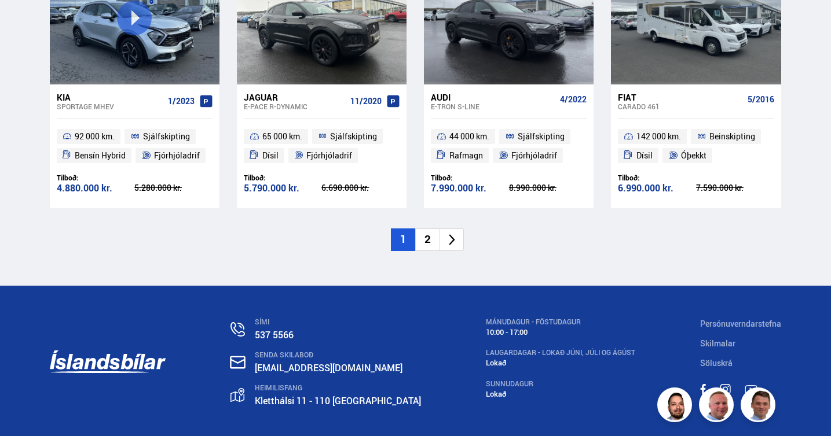 Image resolution: width=831 pixels, height=436 pixels. I want to click on div: 6.690.000 kr., so click(360, 188).